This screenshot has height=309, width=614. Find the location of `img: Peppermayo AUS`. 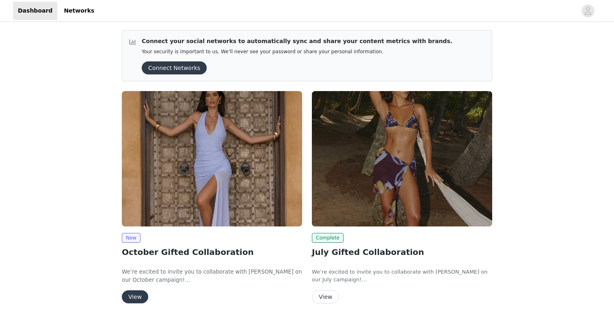

img: Peppermayo AUS is located at coordinates (402, 158).